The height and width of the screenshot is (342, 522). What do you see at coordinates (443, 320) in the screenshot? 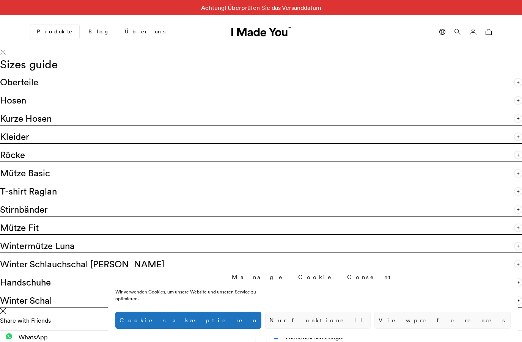
I see `button: View preferences` at bounding box center [443, 320].